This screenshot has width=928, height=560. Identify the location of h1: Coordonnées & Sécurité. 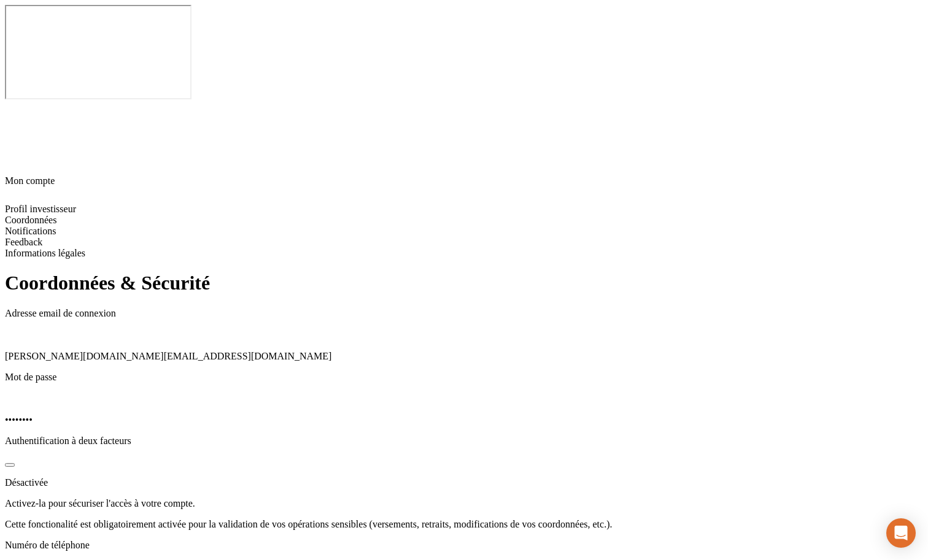
(464, 282).